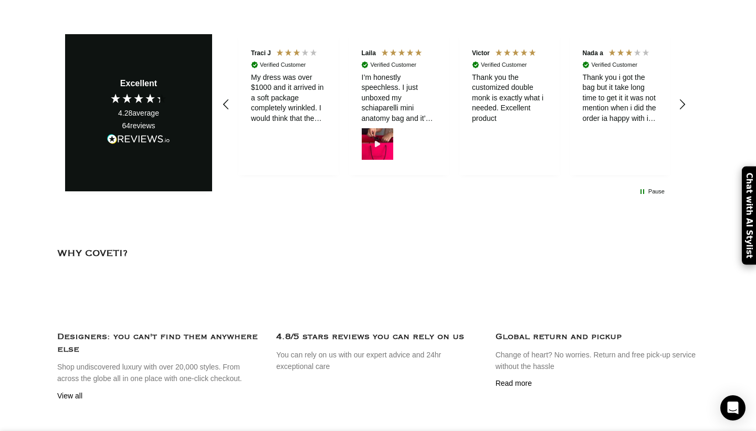 Image resolution: width=756 pixels, height=431 pixels. What do you see at coordinates (733, 407) in the screenshot?
I see `div: Open Intercom Messenger` at bounding box center [733, 407].